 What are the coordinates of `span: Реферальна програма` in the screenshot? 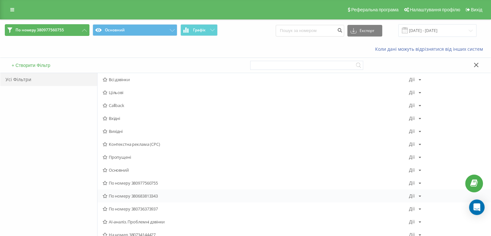 It's located at (375, 10).